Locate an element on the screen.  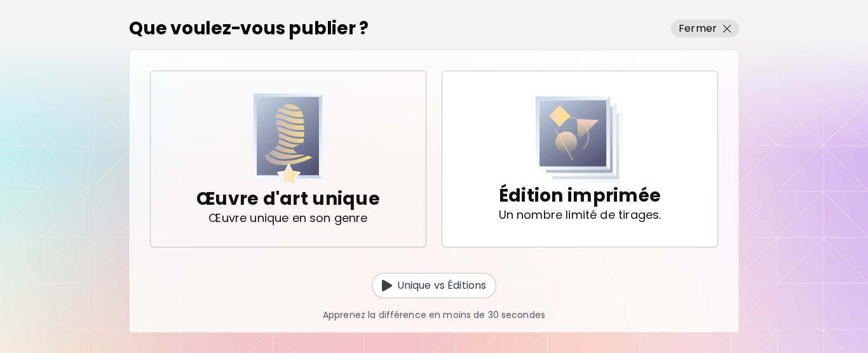
p: Édition imprimée is located at coordinates (579, 196).